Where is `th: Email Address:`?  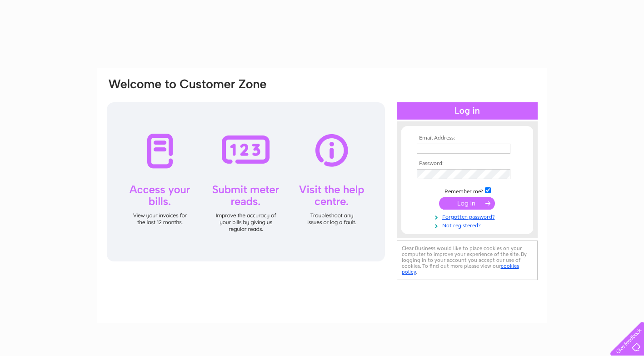
th: Email Address: is located at coordinates (467, 138).